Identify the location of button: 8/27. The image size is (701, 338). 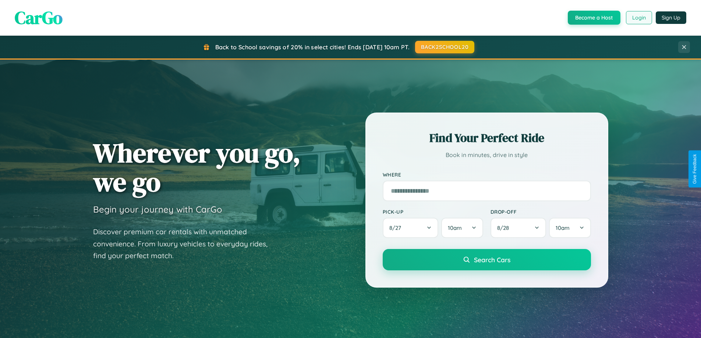
(411, 228).